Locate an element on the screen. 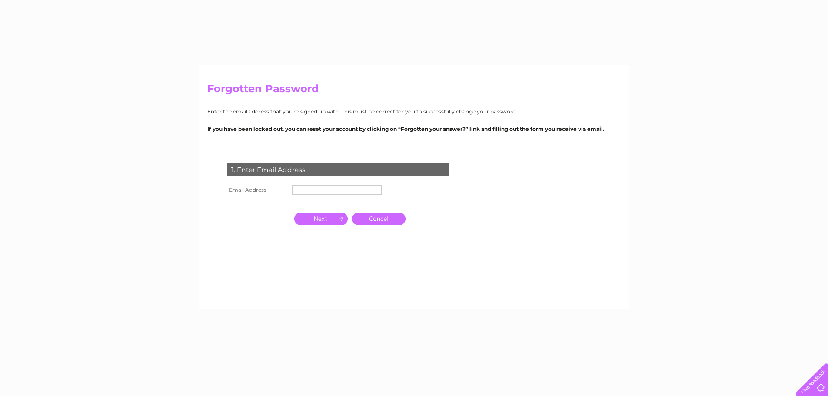 The image size is (828, 396). div: 1. Enter Email Address is located at coordinates (338, 170).